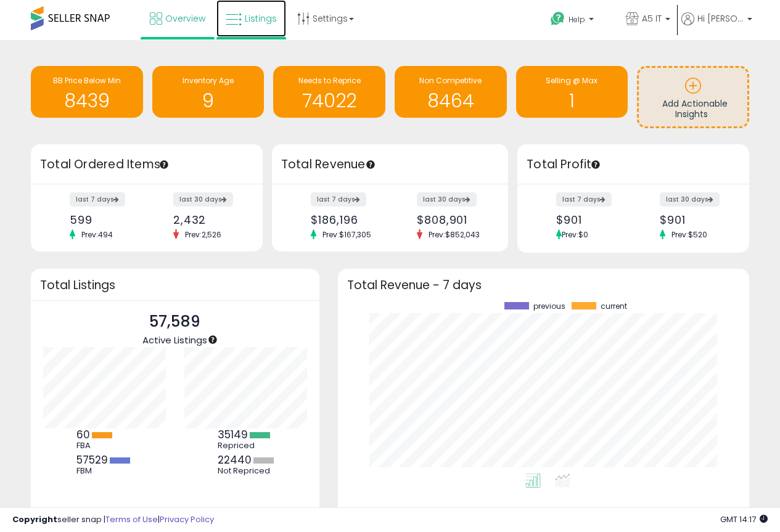 The width and height of the screenshot is (780, 532). I want to click on h1: 1, so click(572, 101).